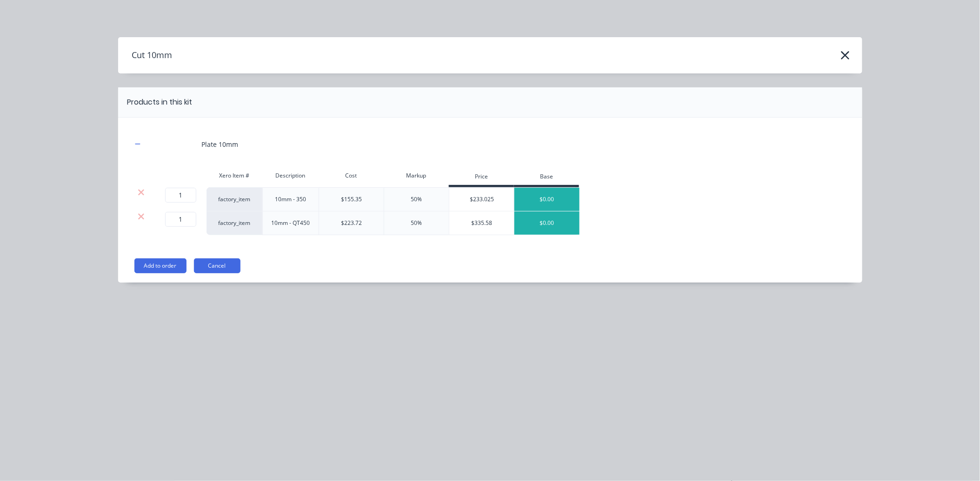 The width and height of the screenshot is (980, 481). Describe the element at coordinates (351, 199) in the screenshot. I see `div: $155.35` at that location.